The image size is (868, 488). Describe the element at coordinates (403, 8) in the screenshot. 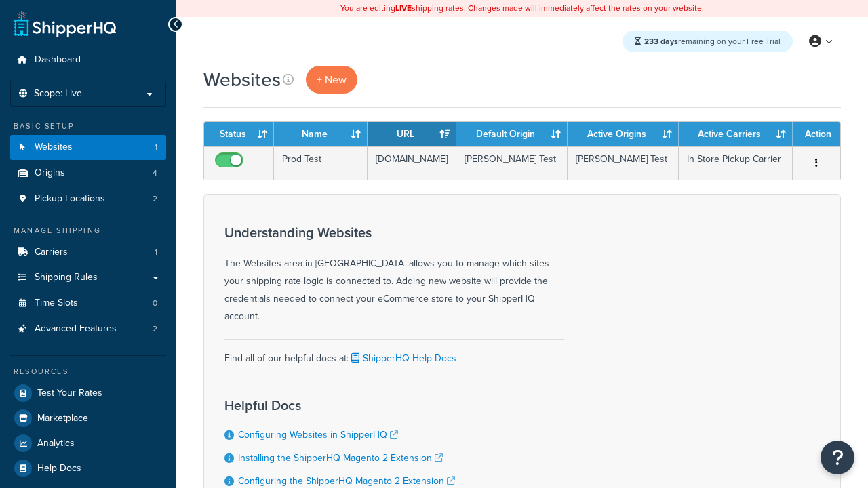

I see `b: LIVE` at that location.